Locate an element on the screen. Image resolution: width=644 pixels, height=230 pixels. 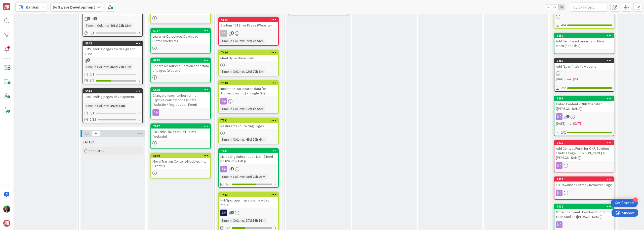
div: Learning Objectives Download Button (Website) is located at coordinates (181, 39).